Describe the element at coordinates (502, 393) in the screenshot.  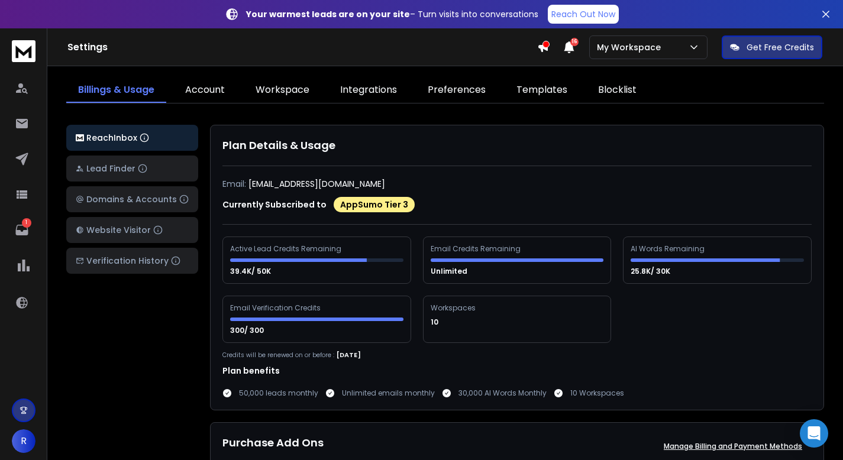
I see `p: 30,000 AI Words Monthly` at that location.